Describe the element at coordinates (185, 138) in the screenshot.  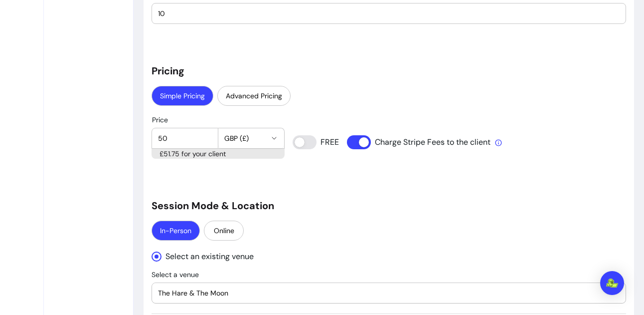
I see `input: Price` at that location.